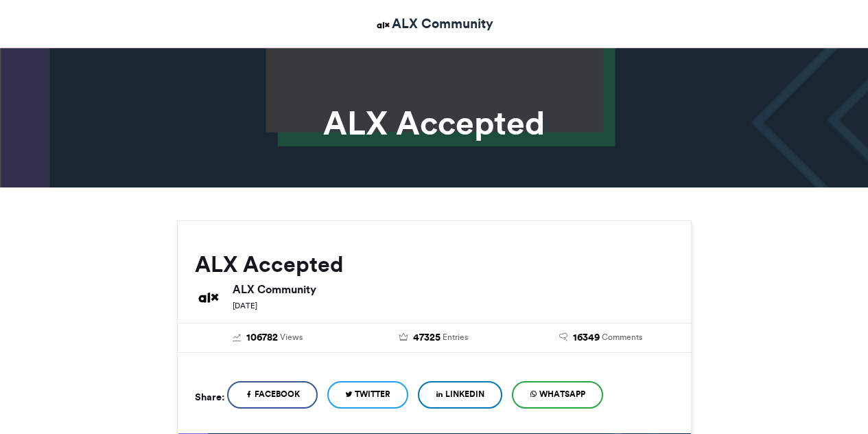 This screenshot has width=868, height=434. I want to click on a: Twitter, so click(368, 395).